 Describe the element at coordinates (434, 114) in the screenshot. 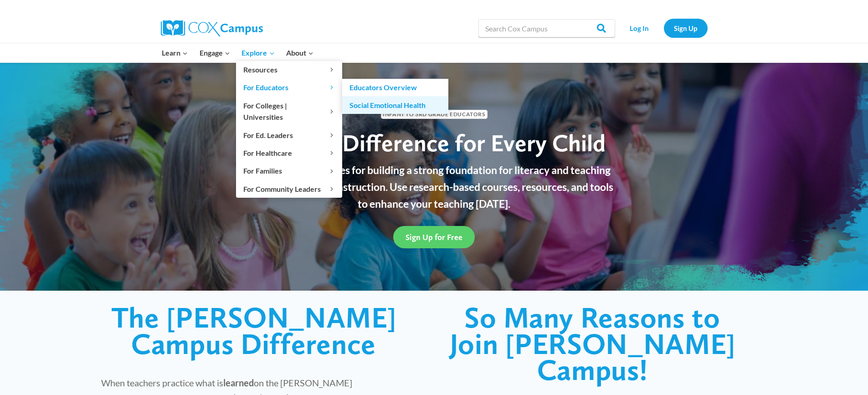

I see `span: Infant to 3rd Grade Educators` at that location.